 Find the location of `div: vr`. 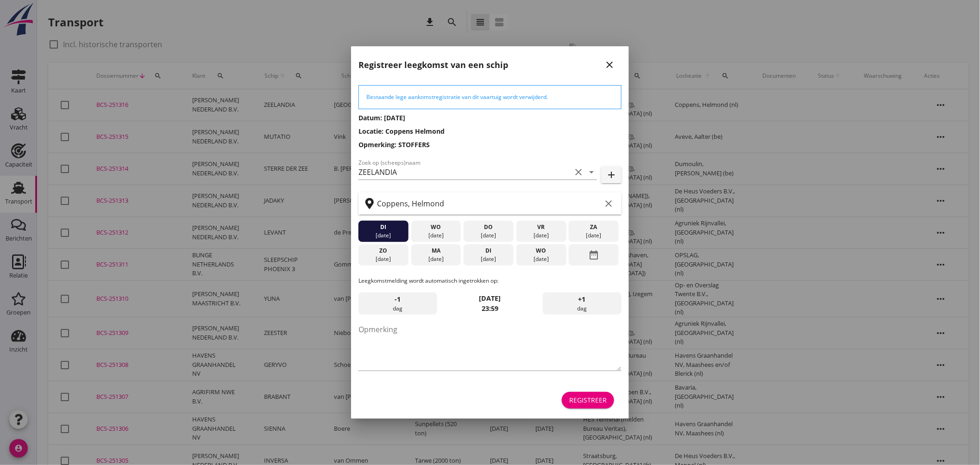

div: vr is located at coordinates (542, 227).